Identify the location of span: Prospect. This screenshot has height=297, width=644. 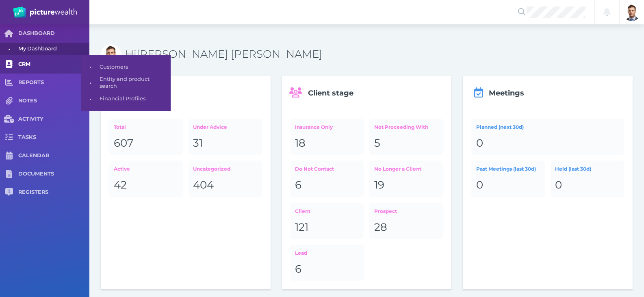
(386, 211).